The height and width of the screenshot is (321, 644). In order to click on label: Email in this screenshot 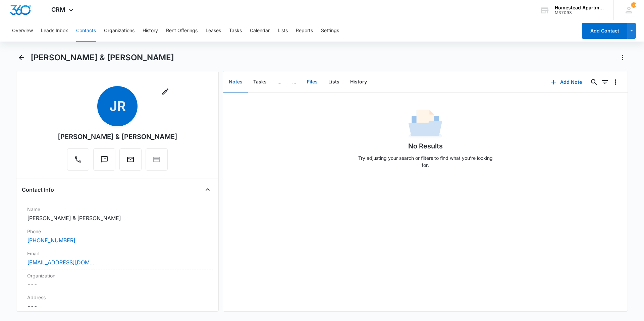, I will do `click(117, 253)`.